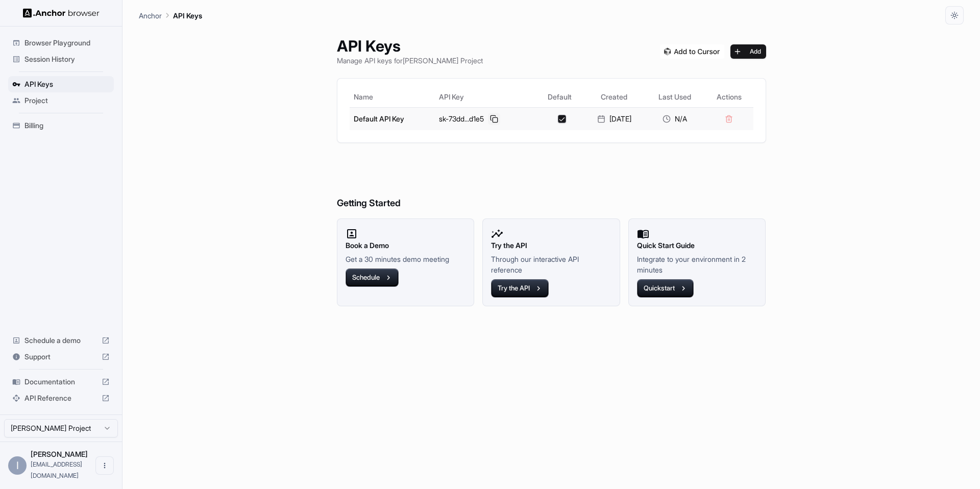 Image resolution: width=980 pixels, height=489 pixels. I want to click on span: API Keys, so click(67, 84).